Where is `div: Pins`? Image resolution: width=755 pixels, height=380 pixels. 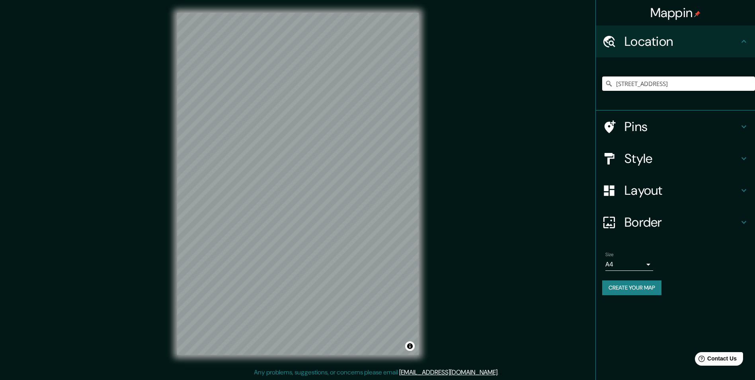
div: Pins is located at coordinates (676, 127).